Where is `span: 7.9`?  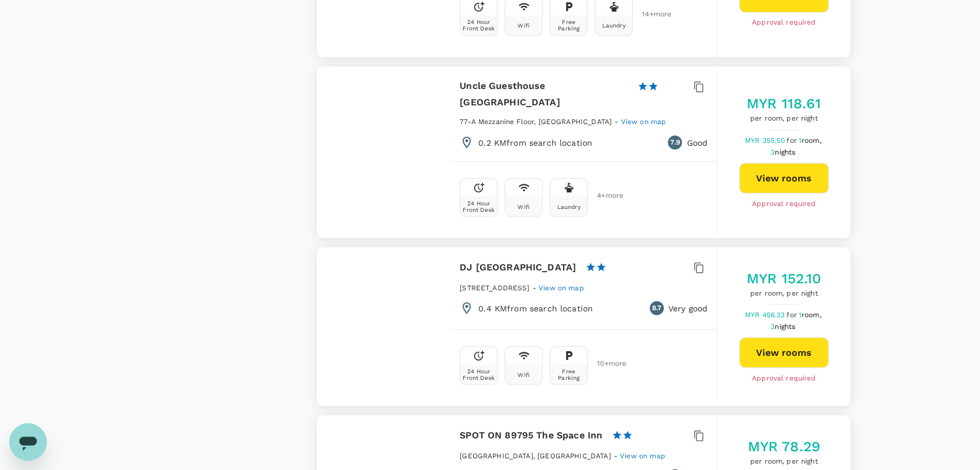
span: 7.9 is located at coordinates (675, 142).